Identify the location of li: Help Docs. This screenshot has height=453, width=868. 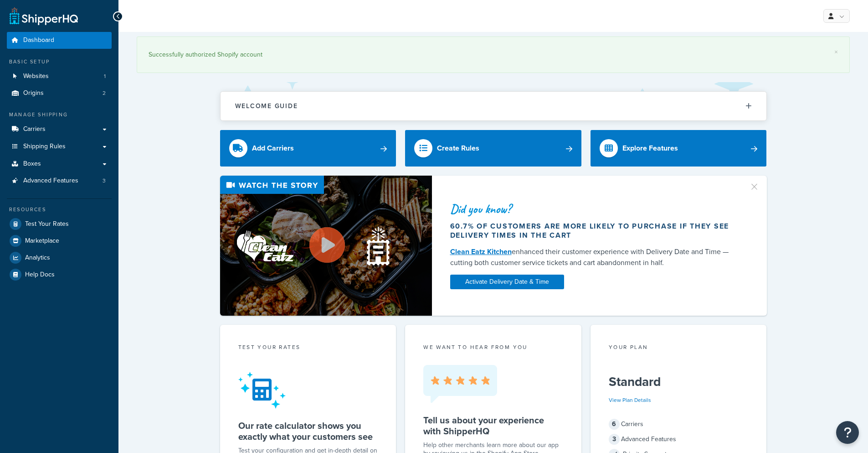
(59, 275).